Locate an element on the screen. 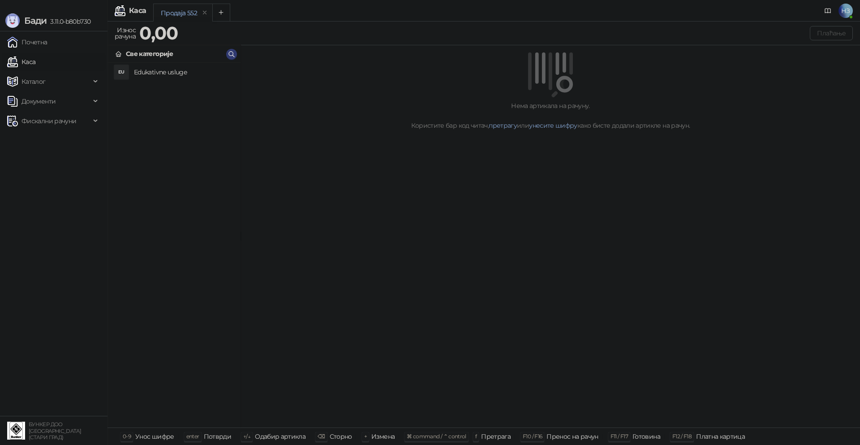 This screenshot has height=445, width=860. div: Пренос на рачун is located at coordinates (572, 436).